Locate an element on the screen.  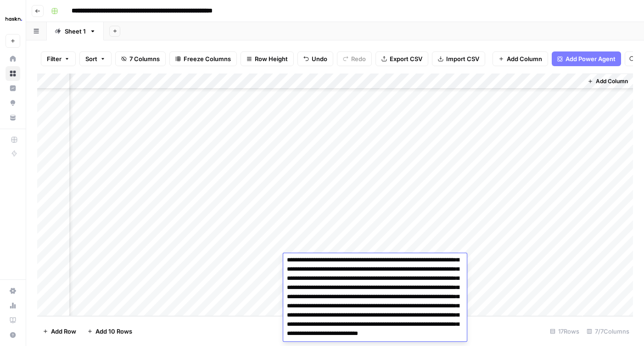
button: Add Row is located at coordinates (59, 332).